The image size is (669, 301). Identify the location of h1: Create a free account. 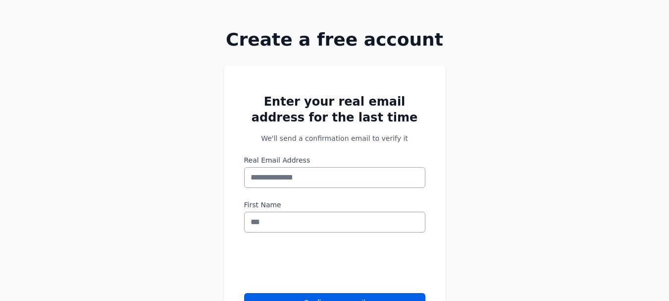
(335, 40).